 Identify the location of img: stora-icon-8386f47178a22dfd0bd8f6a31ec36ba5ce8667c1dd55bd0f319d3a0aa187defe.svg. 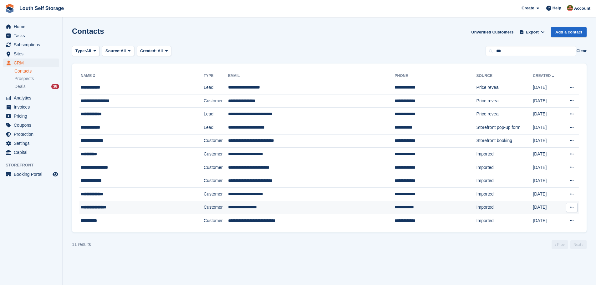
(10, 8).